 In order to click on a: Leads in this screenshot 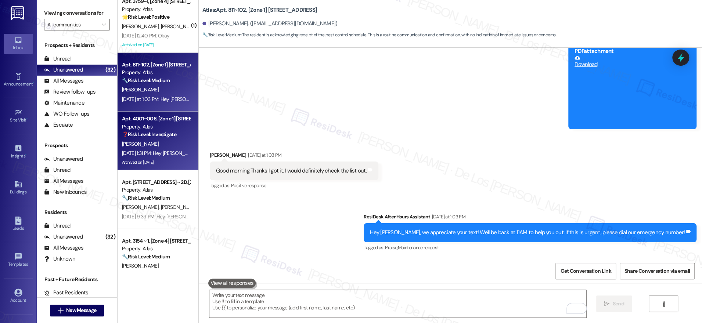, I will do `click(18, 224)`.